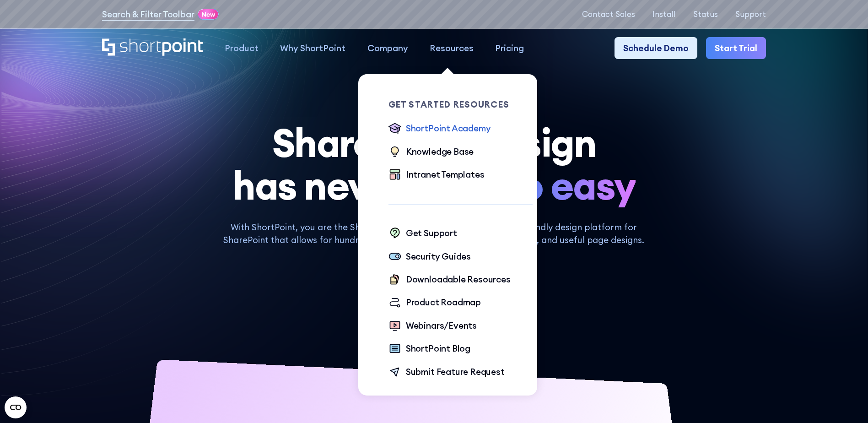 This screenshot has height=423, width=868. Describe the element at coordinates (432, 233) in the screenshot. I see `div: Get Support` at that location.